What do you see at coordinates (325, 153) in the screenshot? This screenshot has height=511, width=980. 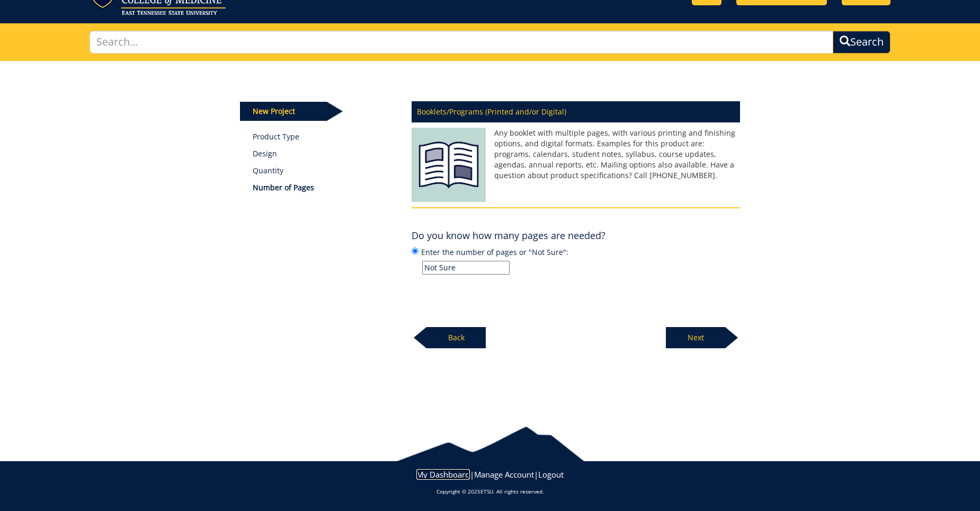 I see `p: Design` at bounding box center [325, 153].